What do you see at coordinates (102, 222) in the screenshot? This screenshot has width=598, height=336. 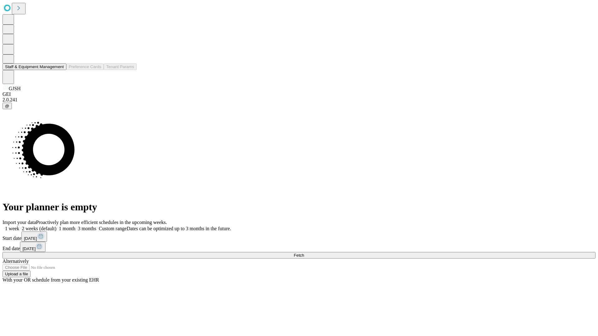 I see `span: Proactively plan more efficient schedules in the upcoming weeks.` at bounding box center [102, 222].